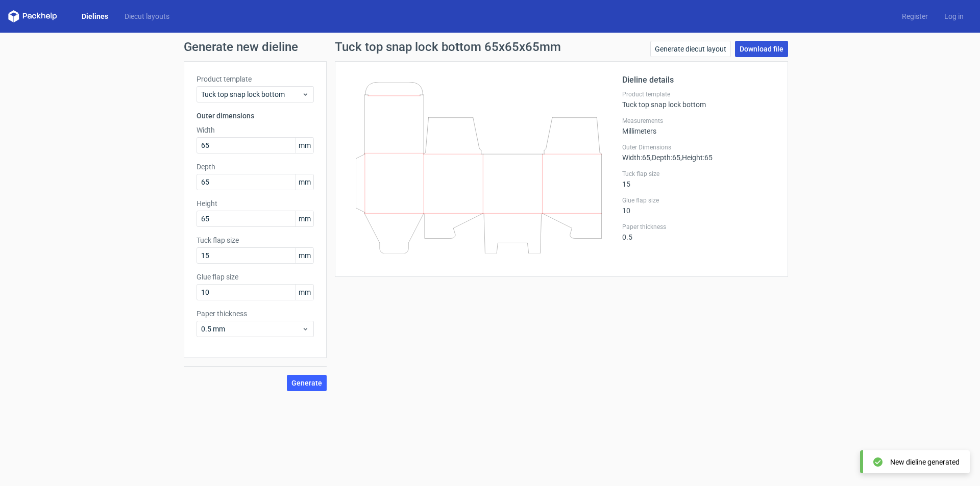  What do you see at coordinates (698, 232) in the screenshot?
I see `div: 0.5` at bounding box center [698, 232].